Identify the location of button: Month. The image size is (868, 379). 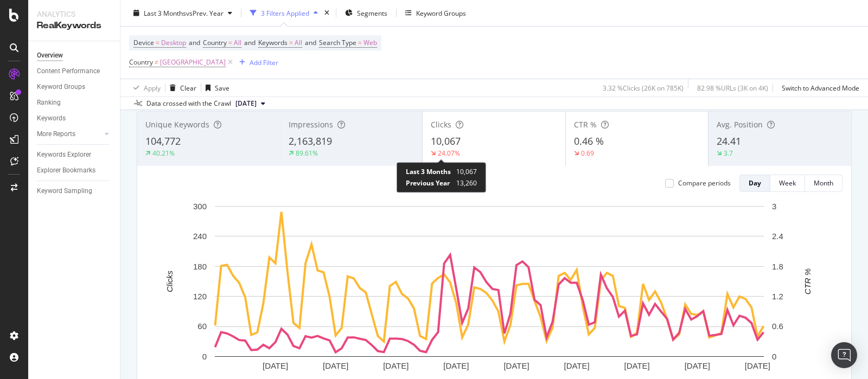
(824, 183).